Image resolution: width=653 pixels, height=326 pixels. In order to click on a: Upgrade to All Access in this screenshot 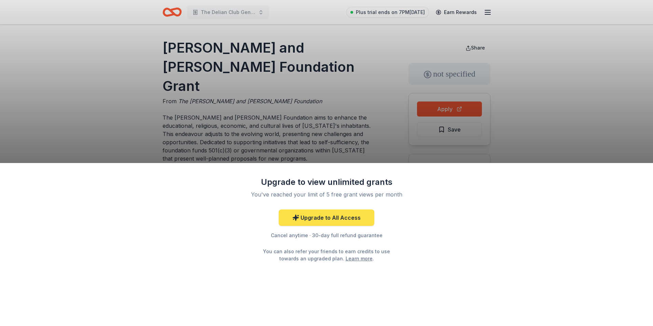, I will do `click(327, 218)`.